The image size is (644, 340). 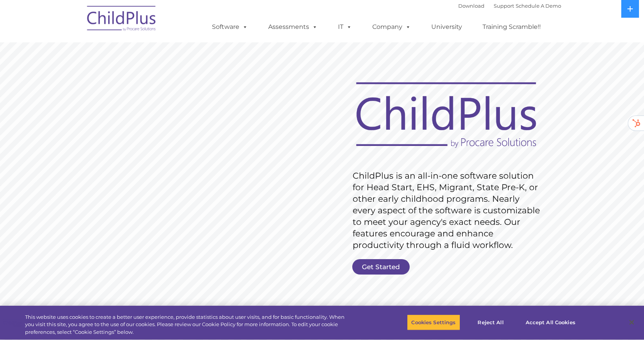 I want to click on button: Reject All, so click(x=490, y=323).